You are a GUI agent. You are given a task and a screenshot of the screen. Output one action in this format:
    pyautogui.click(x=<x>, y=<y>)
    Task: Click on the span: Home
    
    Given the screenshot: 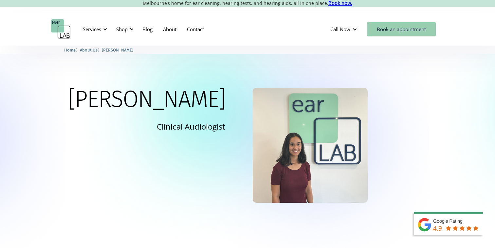 What is the action you would take?
    pyautogui.click(x=70, y=50)
    